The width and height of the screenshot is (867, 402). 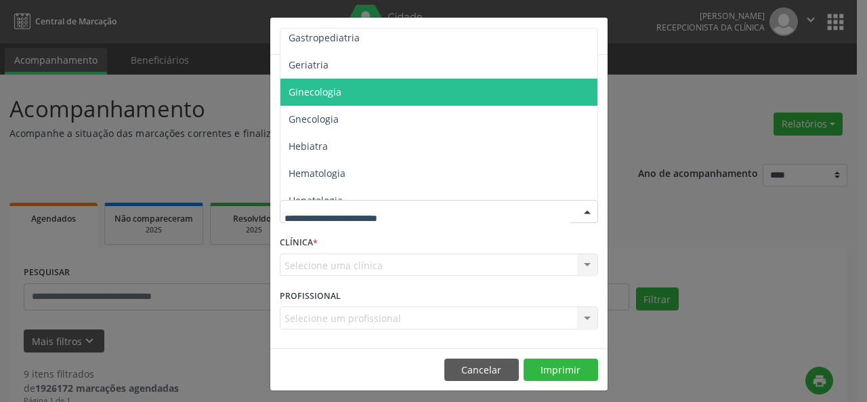 What do you see at coordinates (561, 370) in the screenshot?
I see `button: Imprimir` at bounding box center [561, 370].